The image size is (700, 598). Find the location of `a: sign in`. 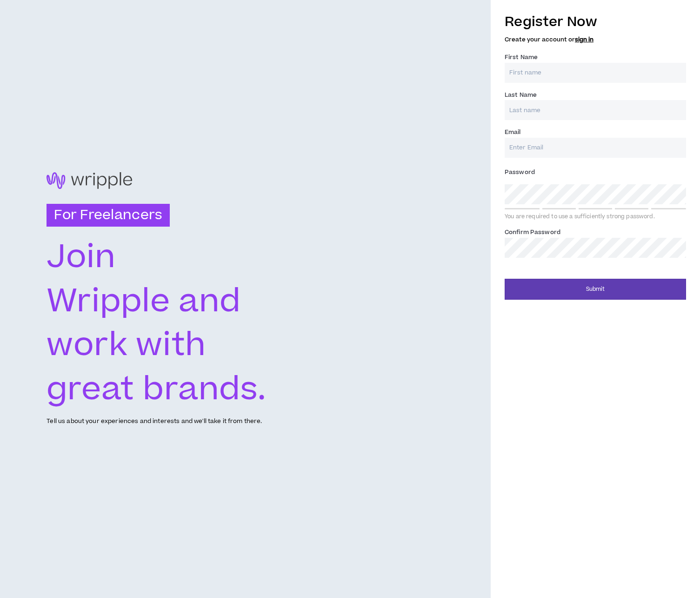

a: sign in is located at coordinates (584, 40).